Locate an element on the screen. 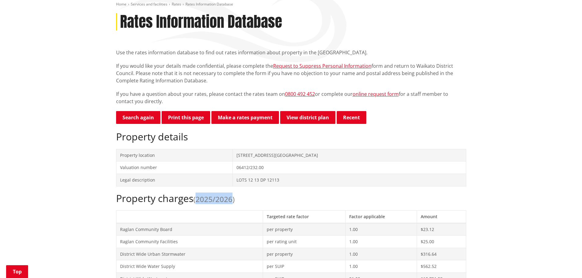 This screenshot has height=278, width=582. td: 06412/232.00 is located at coordinates (349, 168).